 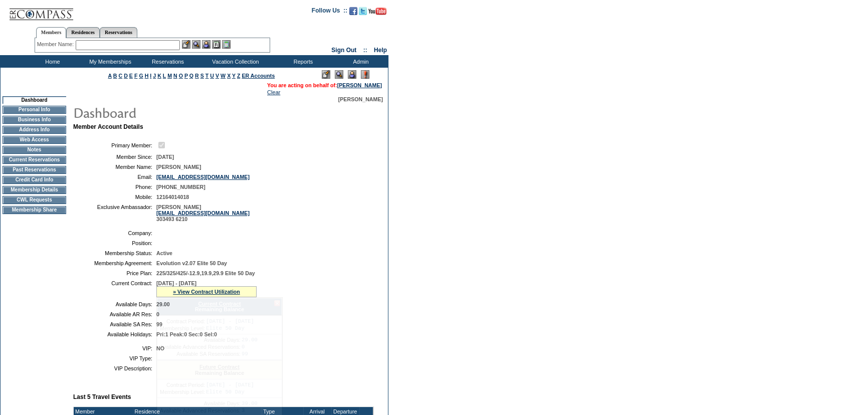 I want to click on td: Past Reservations, so click(x=34, y=170).